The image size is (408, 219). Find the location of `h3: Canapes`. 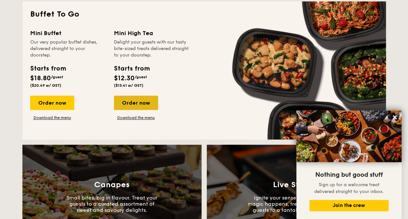

h3: Canapes is located at coordinates (112, 184).